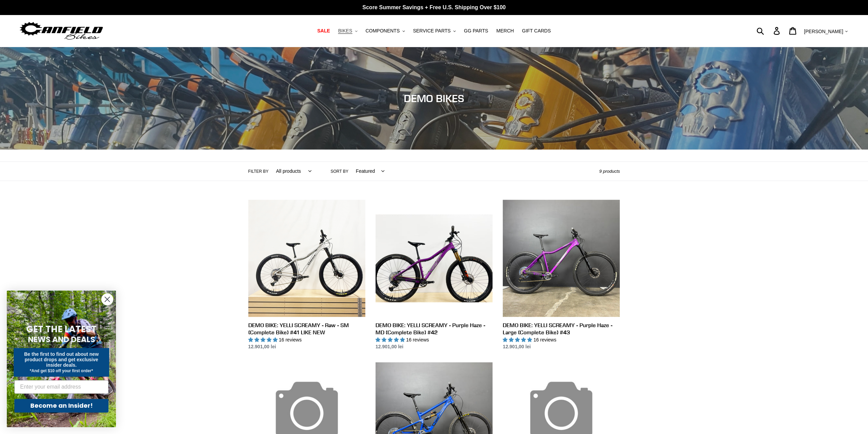  Describe the element at coordinates (61, 329) in the screenshot. I see `span: GET THE LATEST` at that location.